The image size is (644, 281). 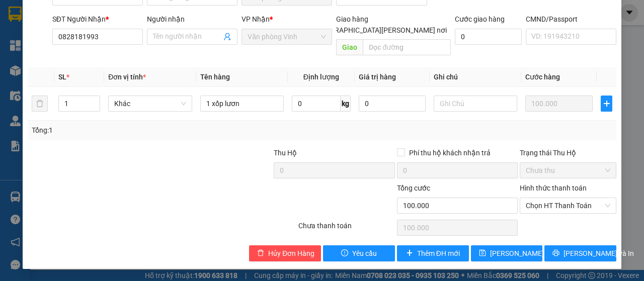 I want to click on span: save, so click(x=483, y=254).